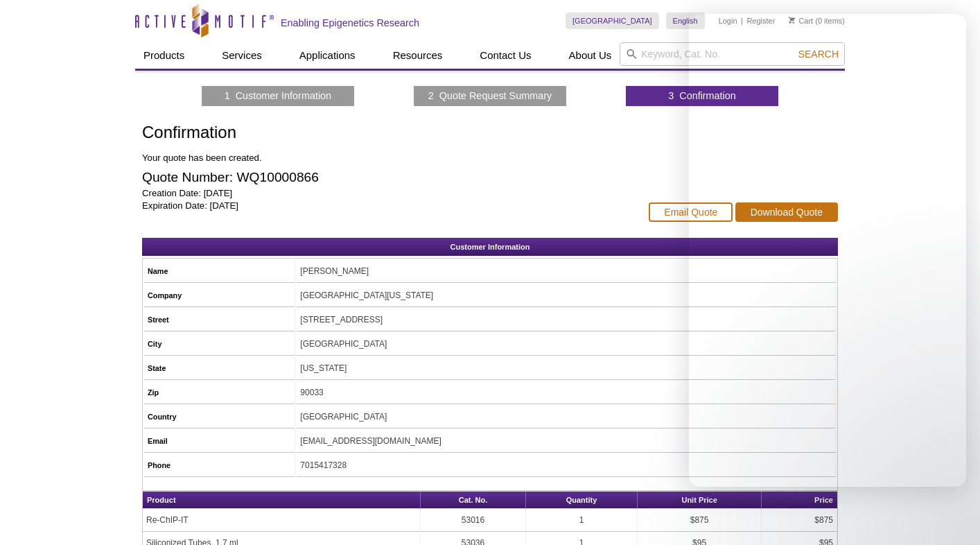 This screenshot has width=980, height=545. Describe the element at coordinates (219, 344) in the screenshot. I see `h5: City` at that location.